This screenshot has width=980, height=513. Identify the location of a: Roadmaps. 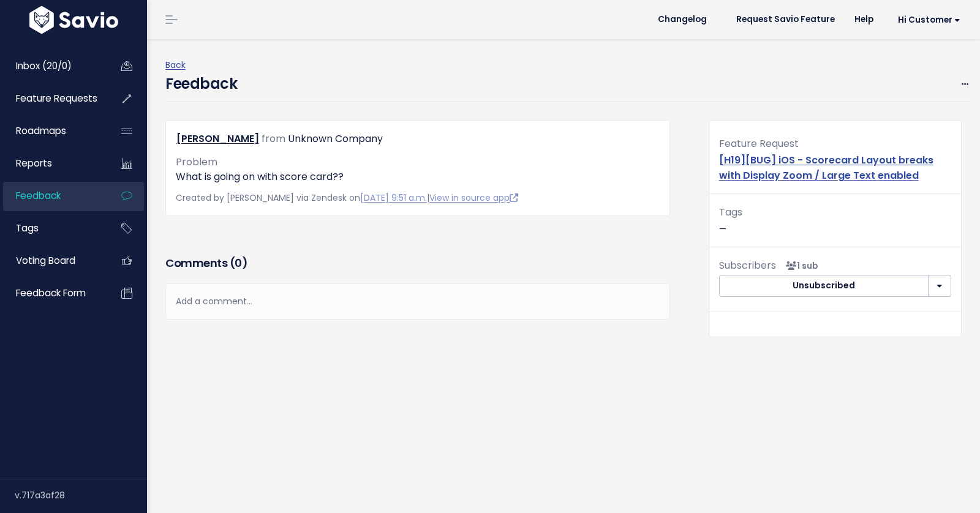
(52, 132).